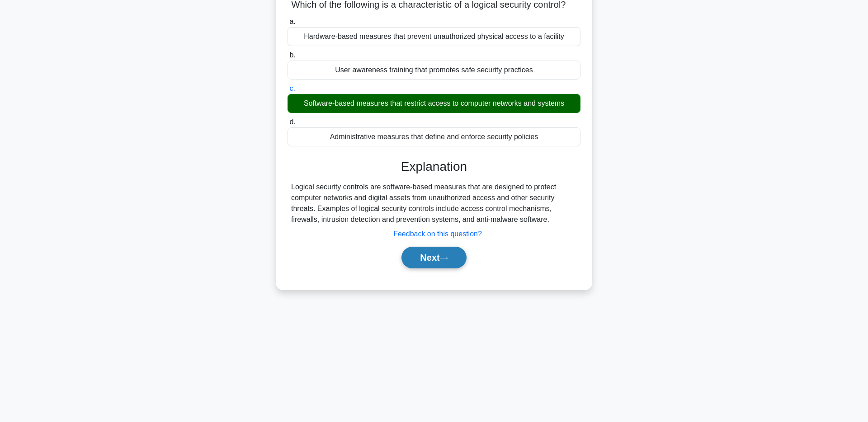  I want to click on a: Feedback on this question?, so click(438, 234).